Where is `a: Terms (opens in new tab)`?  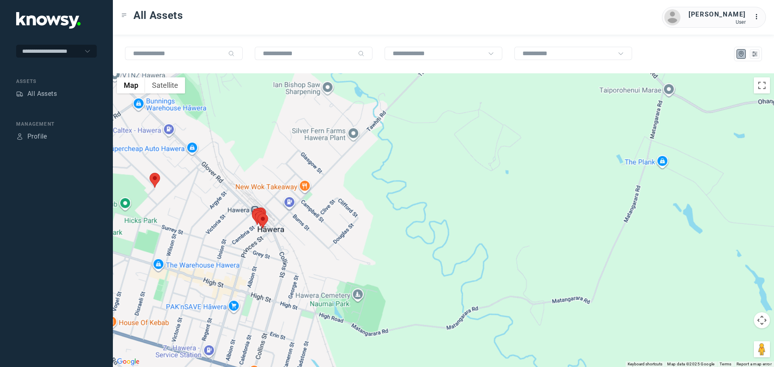
a: Terms (opens in new tab) is located at coordinates (725, 364).